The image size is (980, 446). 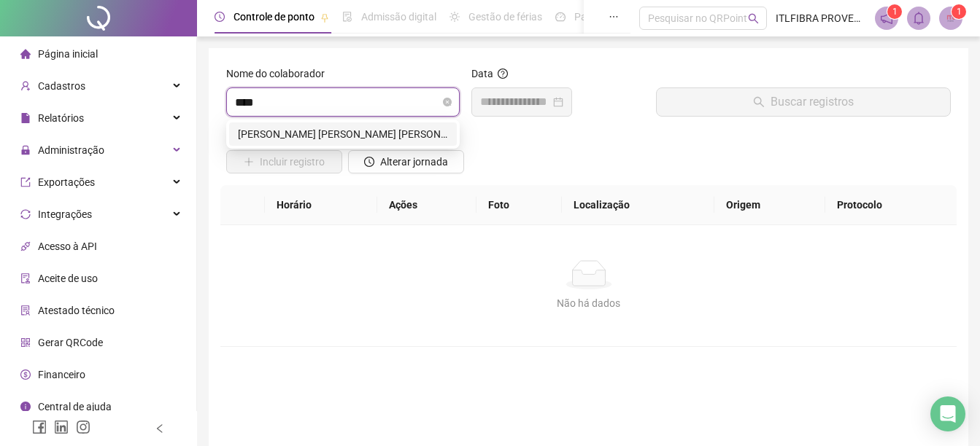 I want to click on span: Exportações, so click(x=67, y=182).